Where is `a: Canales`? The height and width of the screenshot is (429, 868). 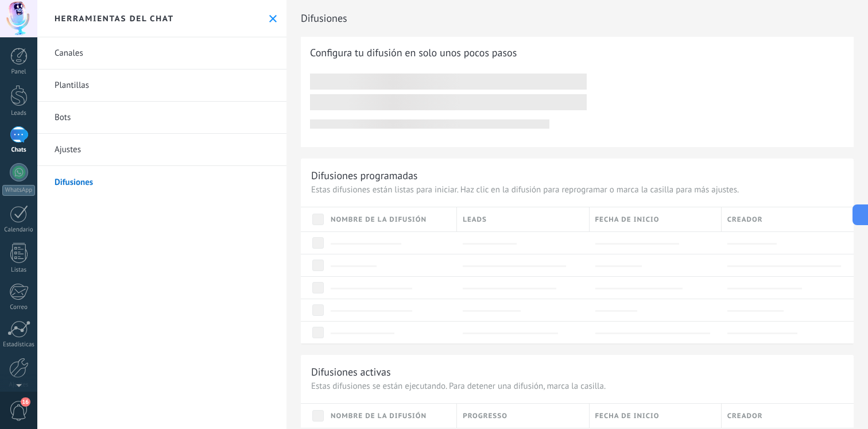
a: Canales is located at coordinates (162, 54).